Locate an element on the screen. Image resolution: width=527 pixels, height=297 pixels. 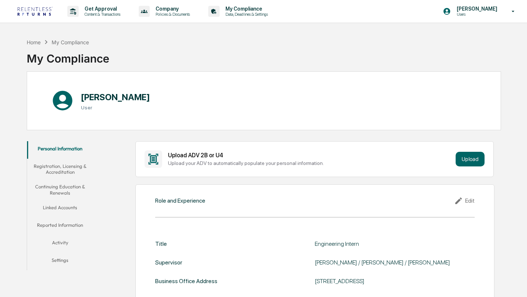
h3: User is located at coordinates (115, 107).